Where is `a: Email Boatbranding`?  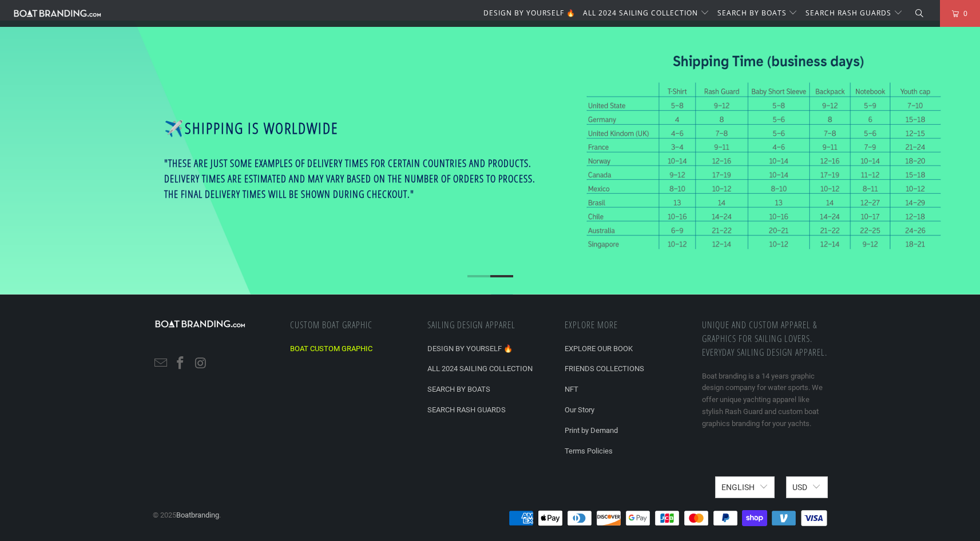
a: Email Boatbranding is located at coordinates (161, 364).